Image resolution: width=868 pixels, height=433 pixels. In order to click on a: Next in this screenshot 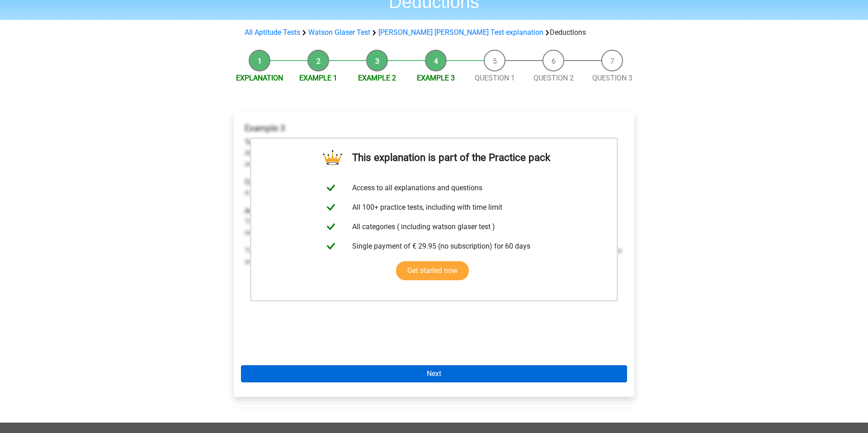, I will do `click(434, 374)`.